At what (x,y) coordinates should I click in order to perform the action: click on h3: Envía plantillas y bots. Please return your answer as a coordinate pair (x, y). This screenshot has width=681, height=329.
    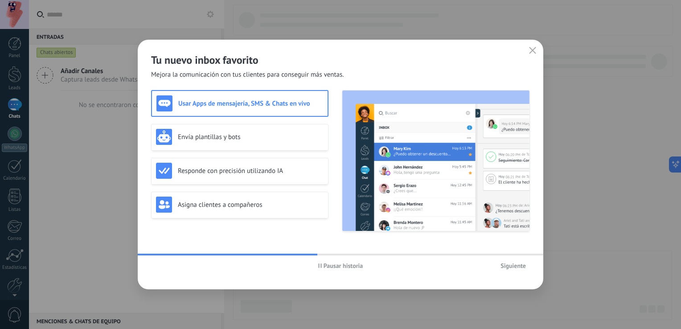
    Looking at the image, I should click on (250, 137).